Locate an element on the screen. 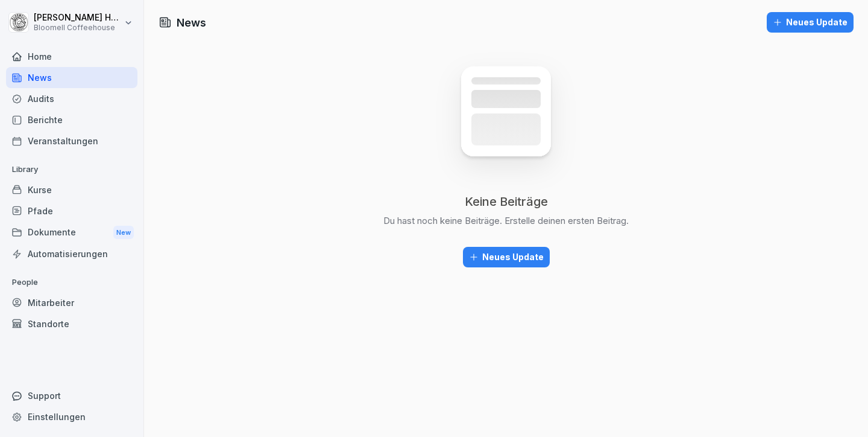  a: DokumenteNew is located at coordinates (72, 232).